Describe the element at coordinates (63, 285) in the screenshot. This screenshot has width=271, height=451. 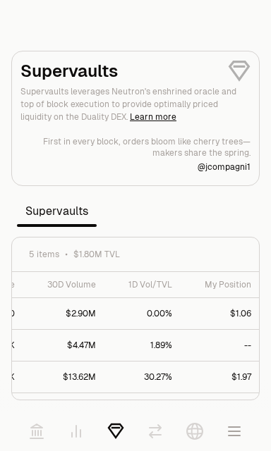
I see `div: 30D Volume` at that location.